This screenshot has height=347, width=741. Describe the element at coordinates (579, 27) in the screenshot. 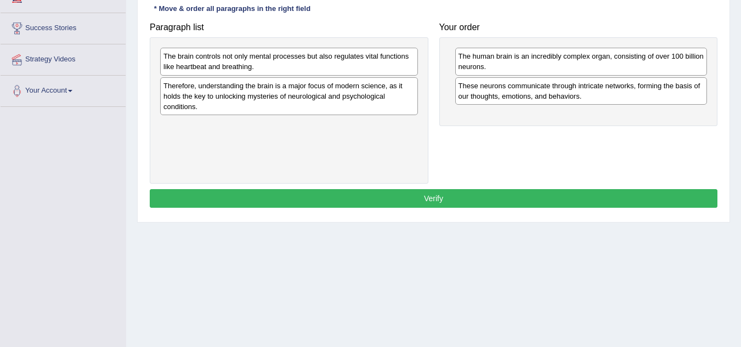

I see `h4: Your order` at that location.